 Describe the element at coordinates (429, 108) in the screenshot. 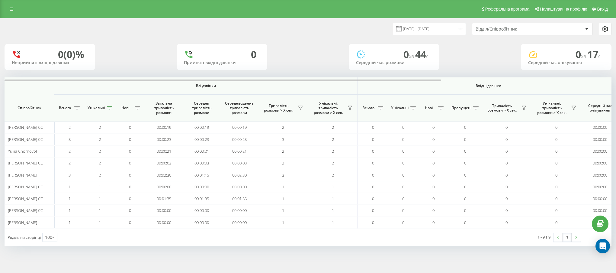

I see `span: Нові` at that location.